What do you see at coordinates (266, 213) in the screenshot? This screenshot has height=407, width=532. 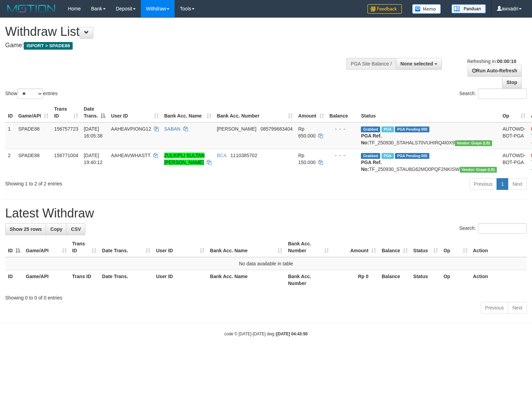 I see `h1: Latest Withdraw` at bounding box center [266, 213].